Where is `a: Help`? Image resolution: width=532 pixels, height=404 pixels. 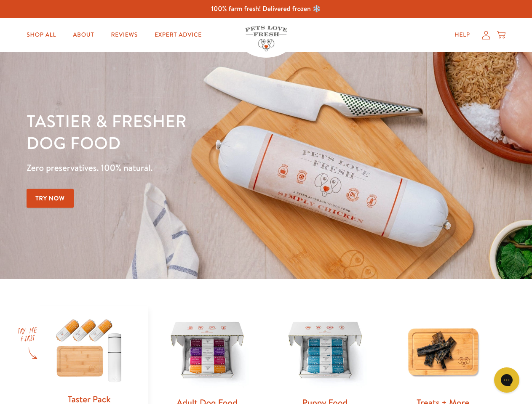 a: Help is located at coordinates (462, 35).